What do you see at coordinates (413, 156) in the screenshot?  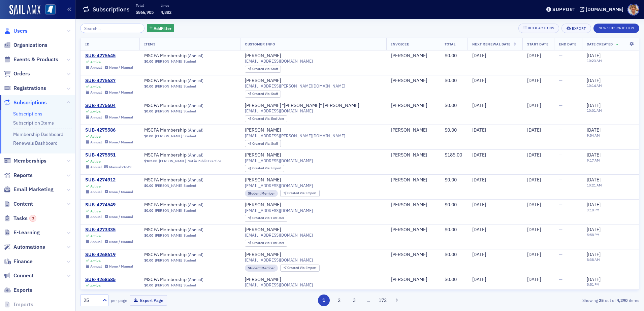 I see `span: D'Anna White` at bounding box center [413, 156].